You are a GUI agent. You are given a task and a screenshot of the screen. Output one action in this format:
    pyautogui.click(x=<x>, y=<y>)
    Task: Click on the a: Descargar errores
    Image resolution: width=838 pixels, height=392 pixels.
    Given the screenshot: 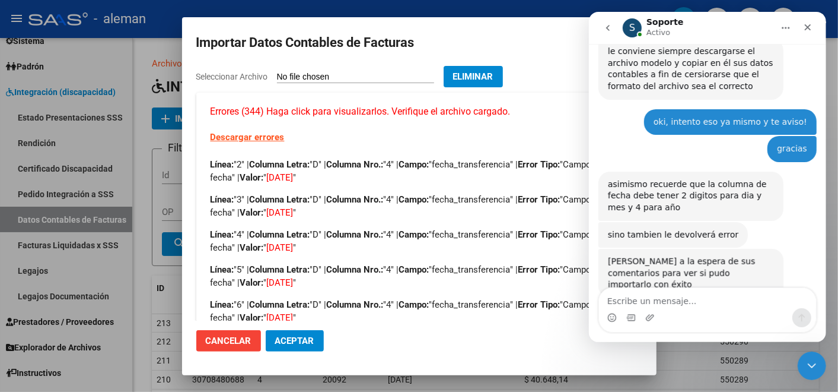 What is the action you would take?
    pyautogui.click(x=247, y=137)
    